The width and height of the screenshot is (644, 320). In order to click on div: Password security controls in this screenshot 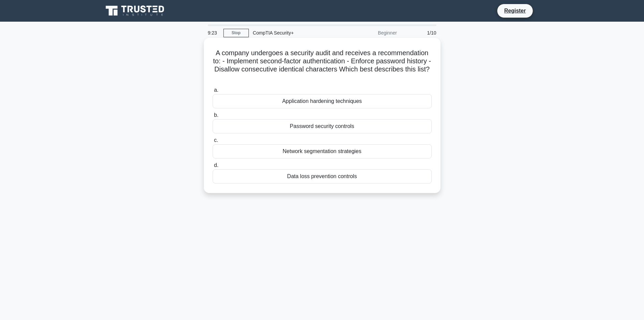, I will do `click(322, 126)`.